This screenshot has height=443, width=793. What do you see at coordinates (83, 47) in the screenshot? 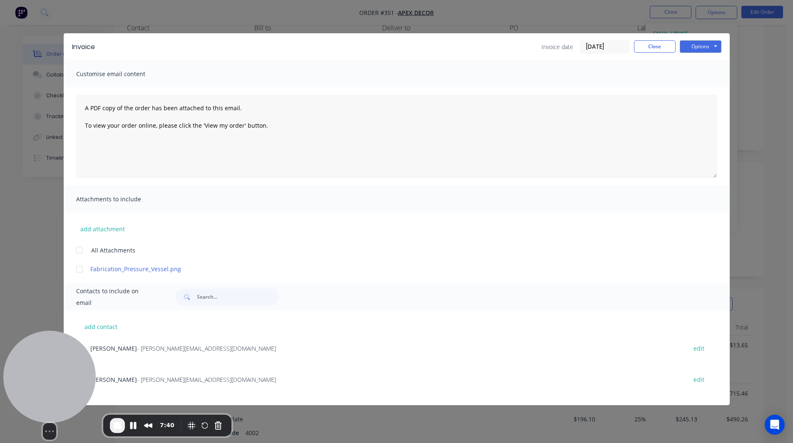
I see `div: Invoice` at bounding box center [83, 47].